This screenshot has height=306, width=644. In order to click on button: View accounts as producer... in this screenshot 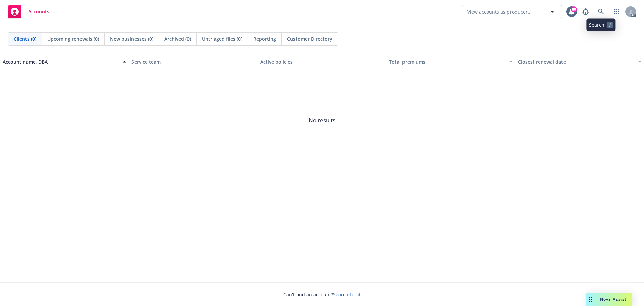, I will do `click(512, 12)`.